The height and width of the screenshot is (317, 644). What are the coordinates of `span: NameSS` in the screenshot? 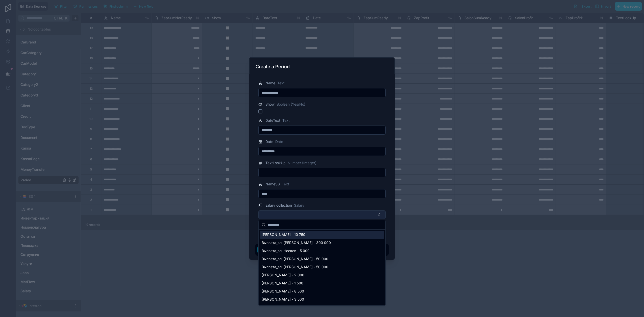 It's located at (272, 184).